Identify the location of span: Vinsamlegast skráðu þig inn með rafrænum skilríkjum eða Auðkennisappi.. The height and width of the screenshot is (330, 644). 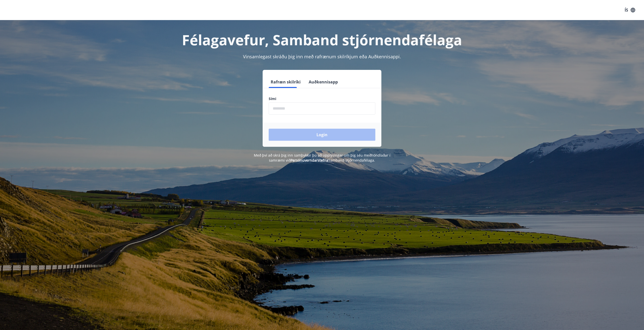
(322, 56).